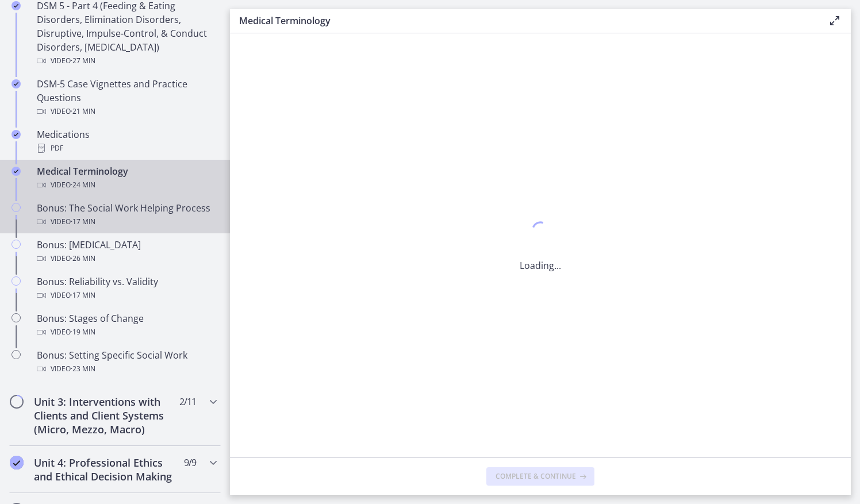 The height and width of the screenshot is (504, 860). What do you see at coordinates (127, 98) in the screenshot?
I see `div: DSM-5 Case Vignettes and Practice Questions` at bounding box center [127, 98].